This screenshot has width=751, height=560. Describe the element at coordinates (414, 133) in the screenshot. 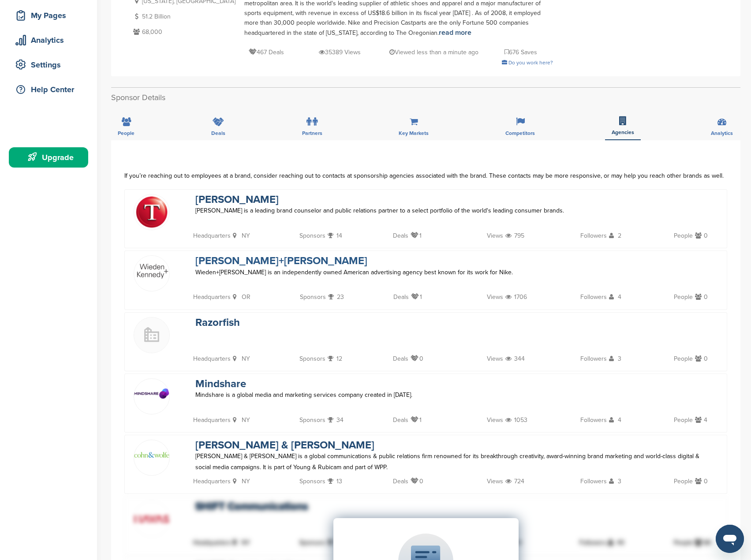

I see `span: Key Markets` at that location.